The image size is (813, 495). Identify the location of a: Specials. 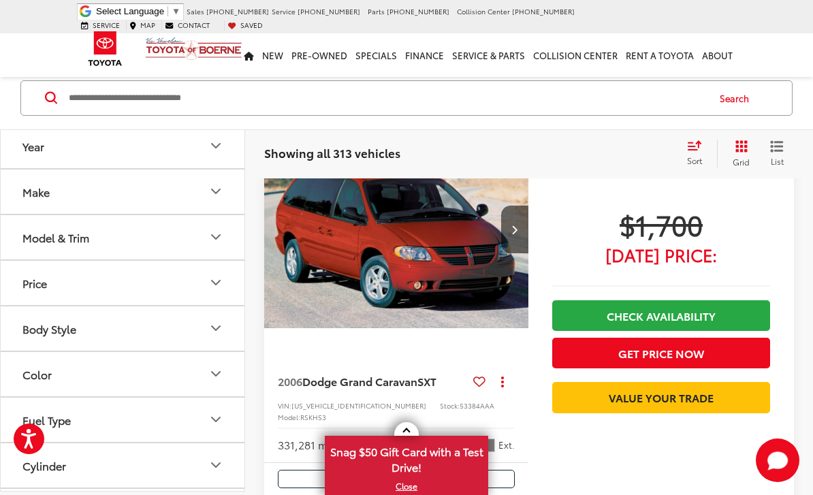
(376, 55).